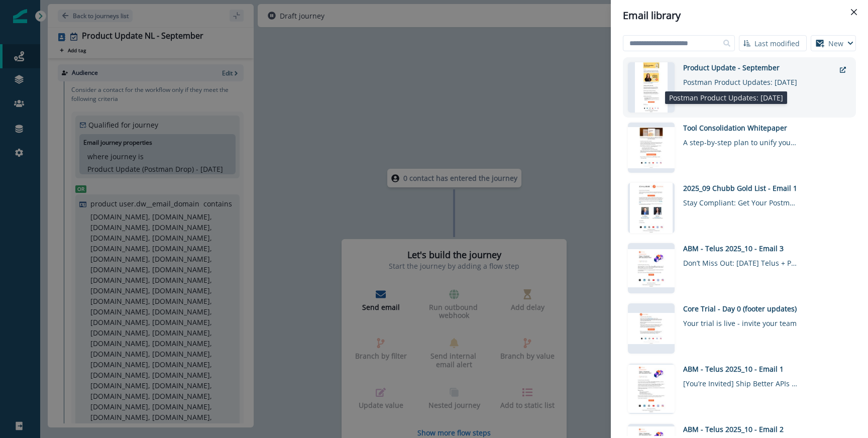 The height and width of the screenshot is (438, 868). What do you see at coordinates (765, 248) in the screenshot?
I see `div: ABM - Telus 2025_10 - Email 3` at bounding box center [765, 248].